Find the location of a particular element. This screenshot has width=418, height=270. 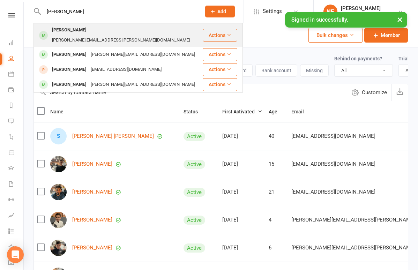

button: Age is located at coordinates (277, 112).